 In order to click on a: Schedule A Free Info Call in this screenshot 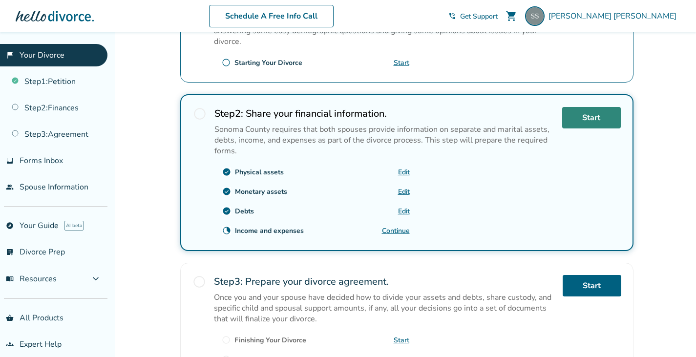, I will do `click(271, 16)`.